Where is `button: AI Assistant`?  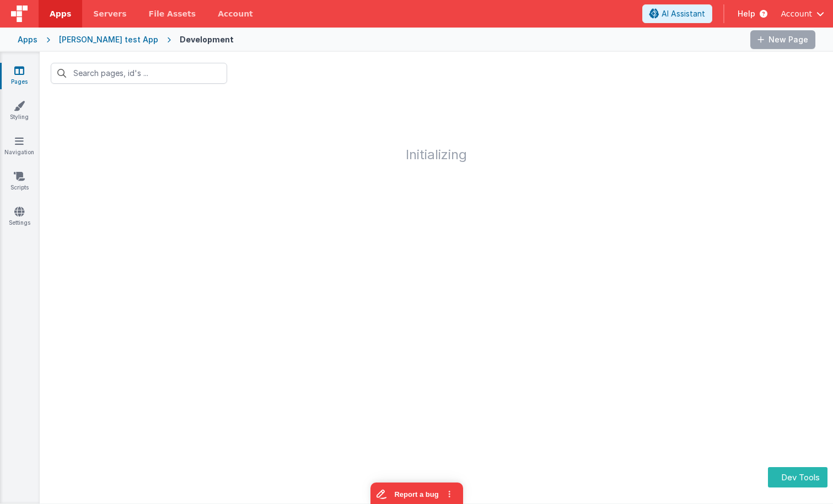
button: AI Assistant is located at coordinates (677, 13).